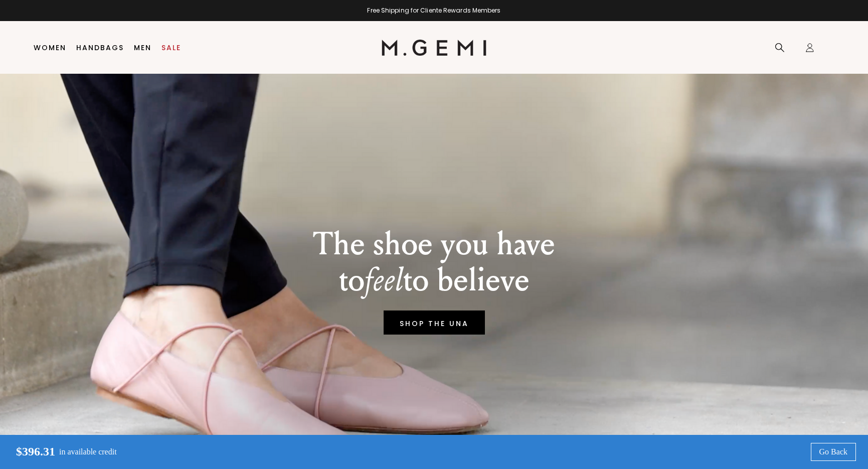  I want to click on a: Go Back, so click(833, 452).